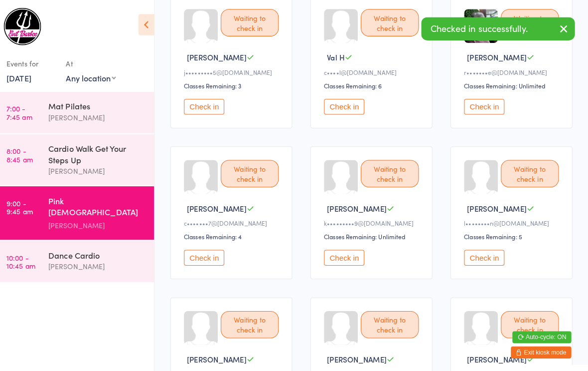 The height and width of the screenshot is (371, 588). Describe the element at coordinates (375, 84) in the screenshot. I see `div: Classes Remaining: 6` at that location.